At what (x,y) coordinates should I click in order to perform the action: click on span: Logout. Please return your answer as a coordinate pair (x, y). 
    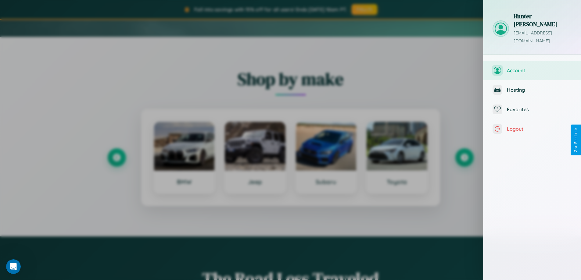
    Looking at the image, I should click on (539, 129).